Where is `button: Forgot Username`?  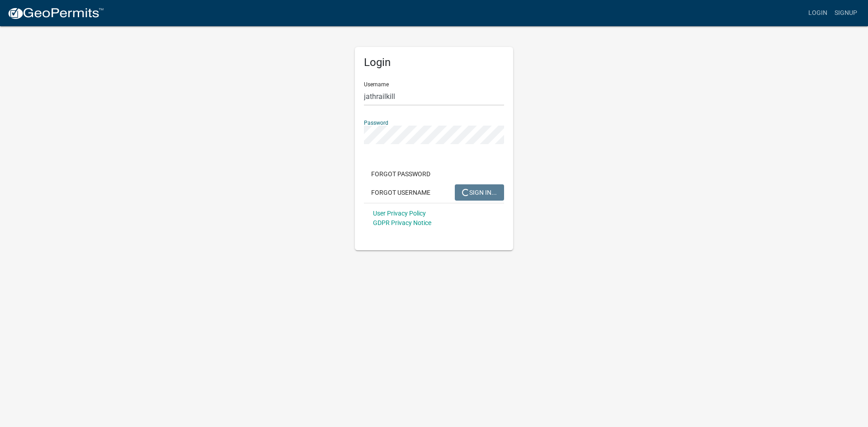 button: Forgot Username is located at coordinates (400, 193).